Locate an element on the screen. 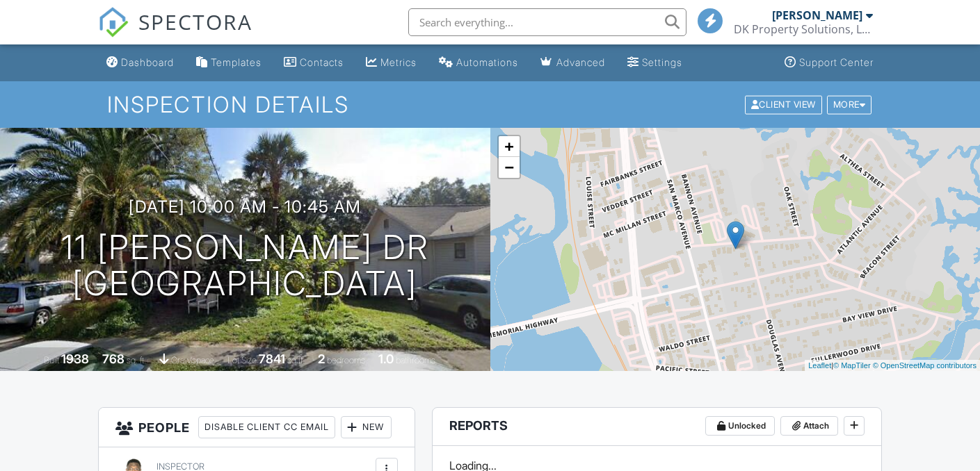 Image resolution: width=980 pixels, height=471 pixels. a: Metrics is located at coordinates (391, 62).